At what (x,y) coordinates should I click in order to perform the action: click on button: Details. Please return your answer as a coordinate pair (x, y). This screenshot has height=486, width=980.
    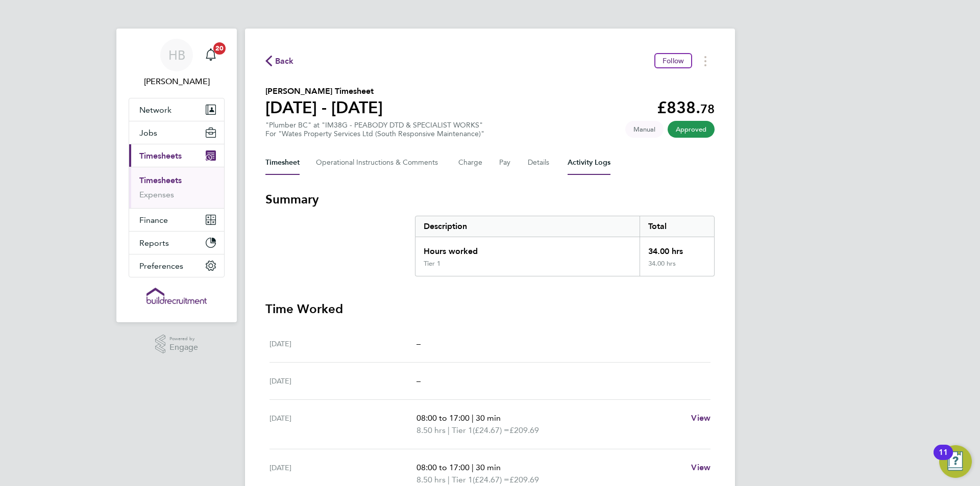
    Looking at the image, I should click on (539, 163).